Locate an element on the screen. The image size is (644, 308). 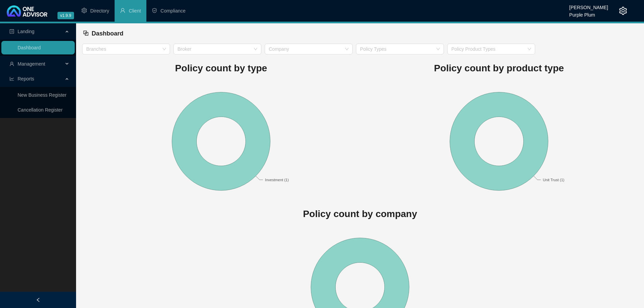
span: line-chart is located at coordinates (12, 79).